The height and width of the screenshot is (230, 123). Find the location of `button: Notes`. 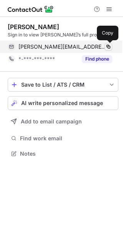

button: Notes is located at coordinates (63, 154).